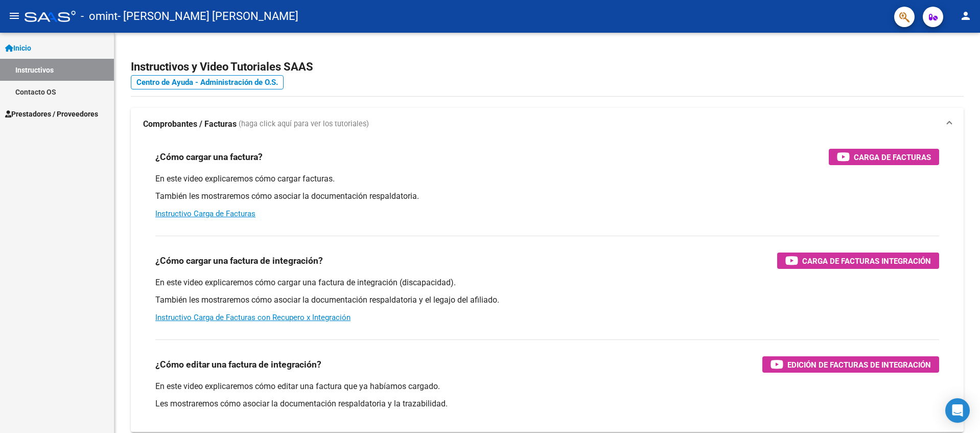  Describe the element at coordinates (190, 124) in the screenshot. I see `strong: Comprobantes / Facturas` at that location.